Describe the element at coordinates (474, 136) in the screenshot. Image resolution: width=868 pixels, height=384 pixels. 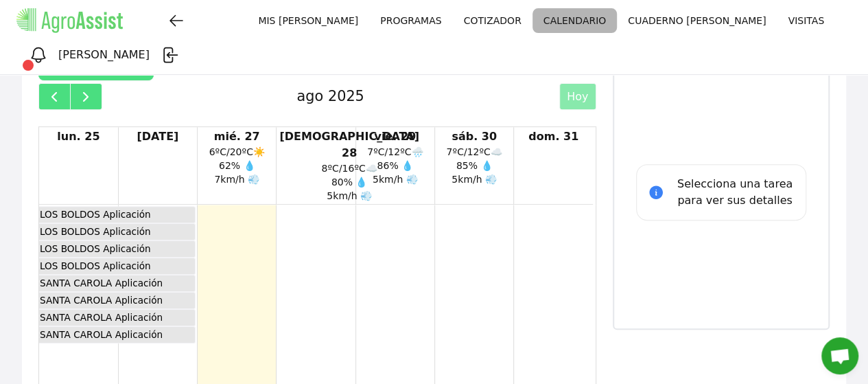
I see `span: sáb. 30` at that location.